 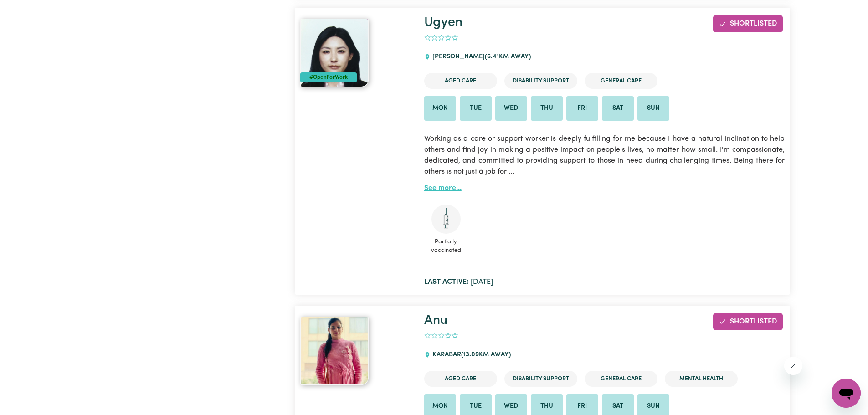 What do you see at coordinates (653, 109) in the screenshot?
I see `li: Available on Sun` at bounding box center [653, 109].